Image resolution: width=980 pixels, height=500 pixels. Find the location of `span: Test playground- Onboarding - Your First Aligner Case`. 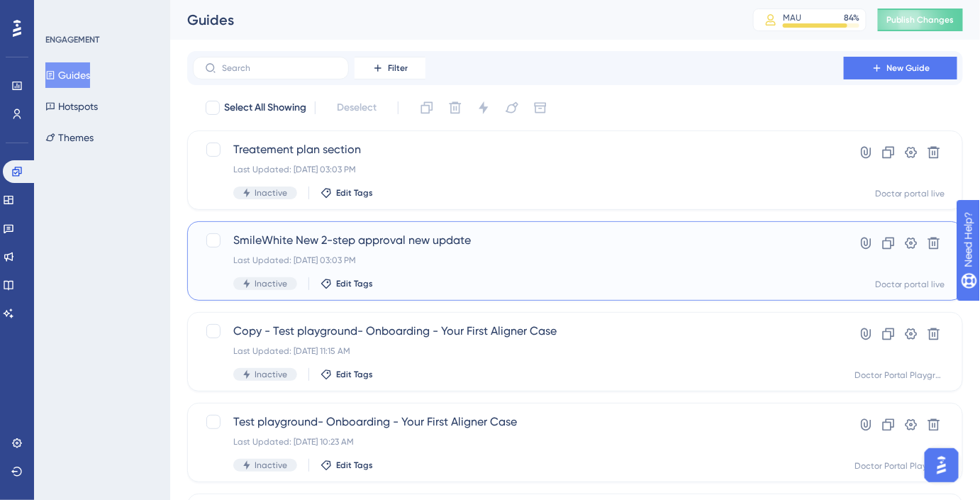

span: Test playground- Onboarding - Your First Aligner Case is located at coordinates (518, 422).